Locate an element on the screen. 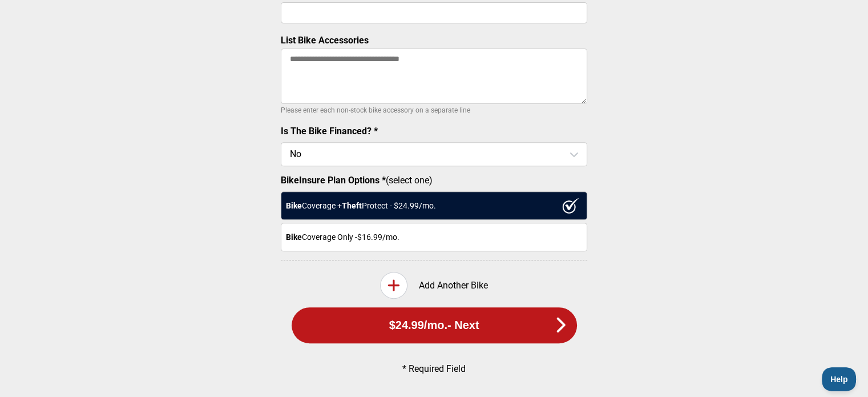 This screenshot has height=397, width=868. p: * Required Field is located at coordinates (434, 369).